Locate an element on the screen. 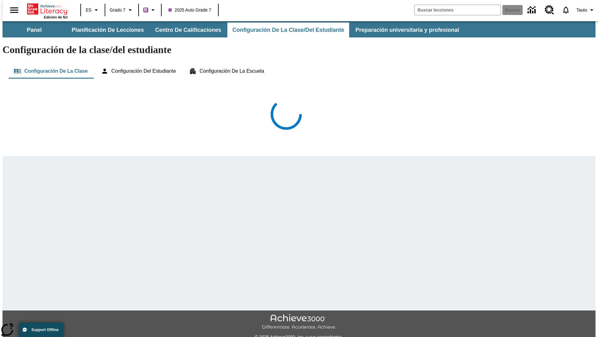  div: Portada is located at coordinates (47, 11).